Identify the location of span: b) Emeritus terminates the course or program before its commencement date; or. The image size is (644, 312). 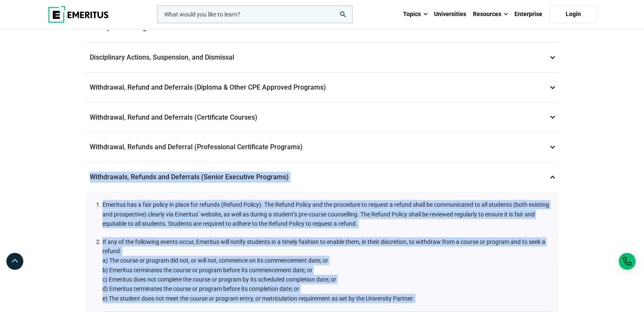
(207, 271).